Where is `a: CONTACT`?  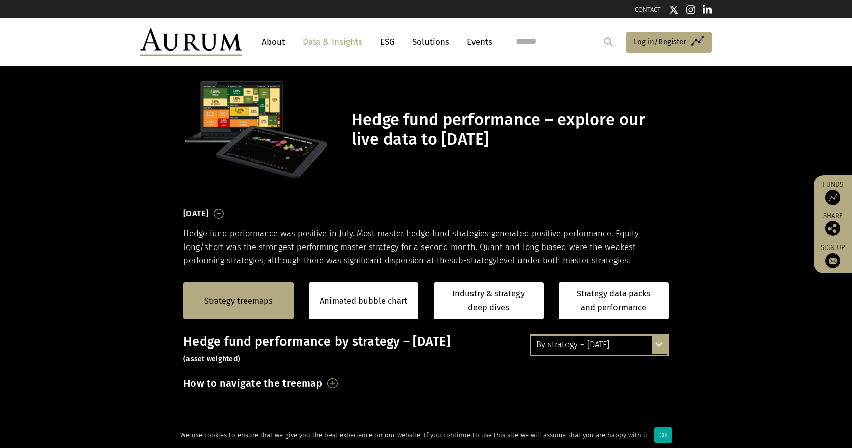
a: CONTACT is located at coordinates (648, 9).